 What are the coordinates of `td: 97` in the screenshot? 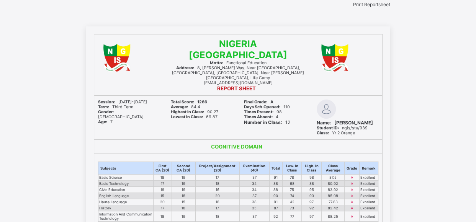 It's located at (311, 216).